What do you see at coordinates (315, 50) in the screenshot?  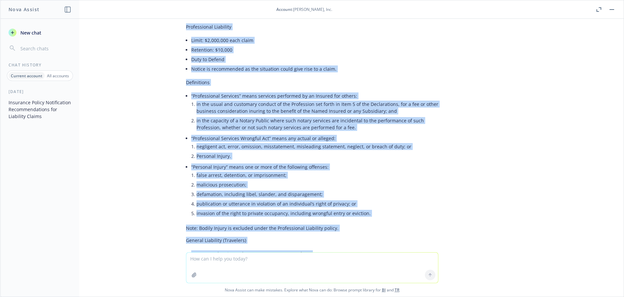 I see `li: Retention: $10,000` at bounding box center [315, 50].